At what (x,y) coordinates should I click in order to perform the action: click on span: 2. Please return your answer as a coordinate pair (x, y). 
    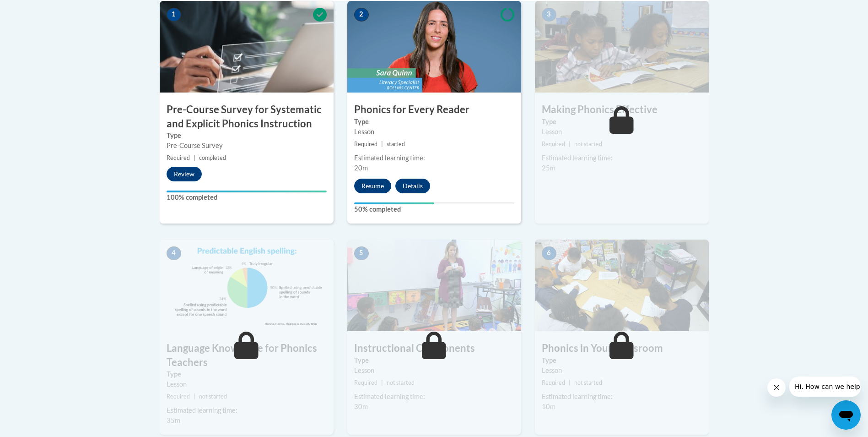
    Looking at the image, I should click on (362, 15).